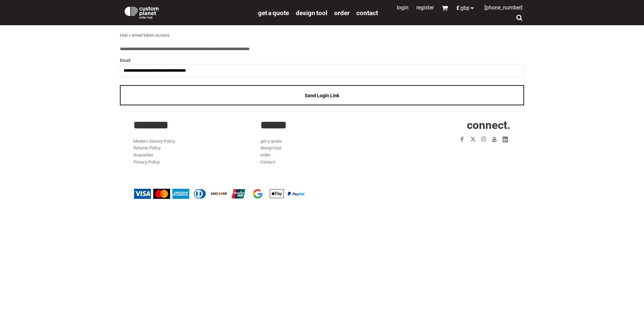 This screenshot has width=644, height=321. Describe the element at coordinates (154, 141) in the screenshot. I see `a: Modern Slavery Policy` at that location.